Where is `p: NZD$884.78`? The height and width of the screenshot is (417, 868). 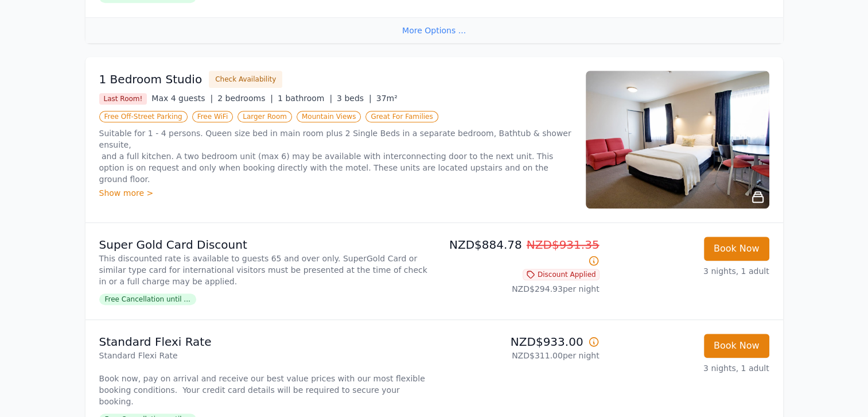
p: NZD$884.78 is located at coordinates (519, 253).